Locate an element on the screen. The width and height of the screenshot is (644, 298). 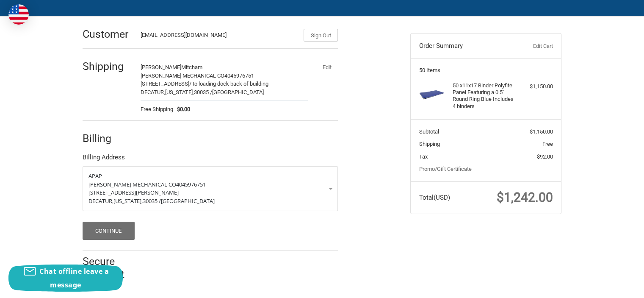
span: $1,150.00 is located at coordinates (541, 131).